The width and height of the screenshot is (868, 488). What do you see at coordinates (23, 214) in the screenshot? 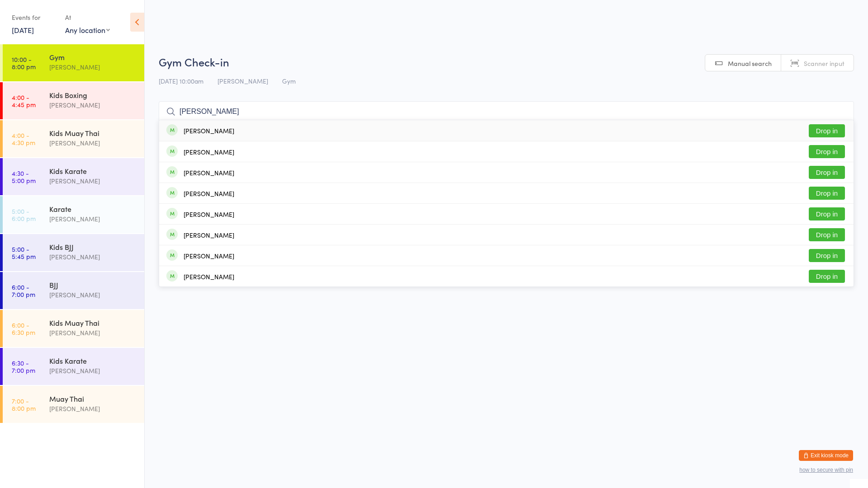
I see `time: 5:00 - 6:00 pm` at bounding box center [23, 214].